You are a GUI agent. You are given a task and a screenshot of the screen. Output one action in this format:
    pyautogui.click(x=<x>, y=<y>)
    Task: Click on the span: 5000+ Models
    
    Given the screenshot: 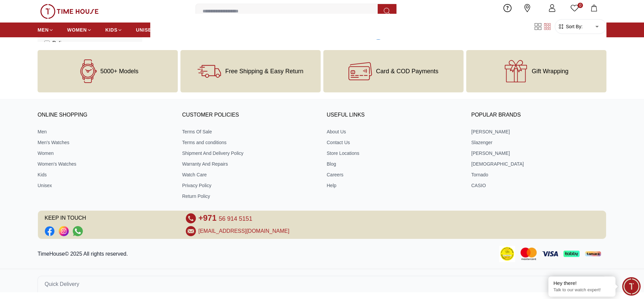 What is the action you would take?
    pyautogui.click(x=119, y=71)
    